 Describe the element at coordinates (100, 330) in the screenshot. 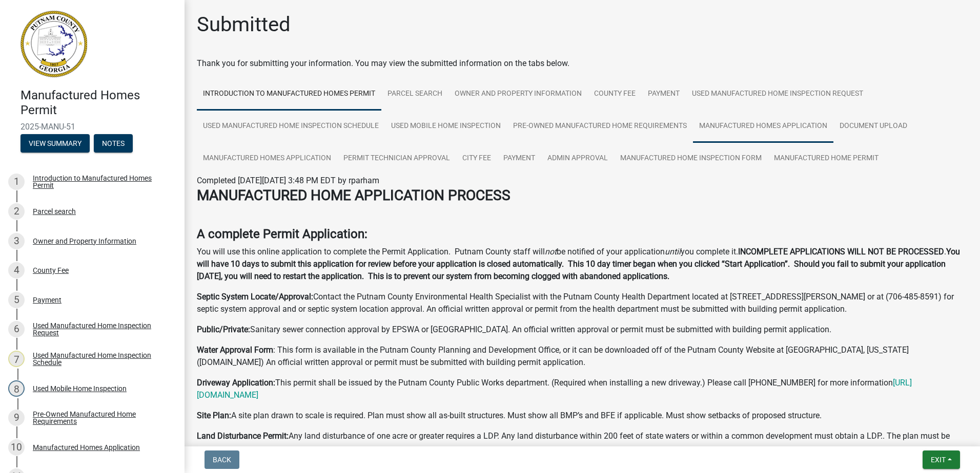

I see `div: Used Manufactured Home Inspection Request` at that location.